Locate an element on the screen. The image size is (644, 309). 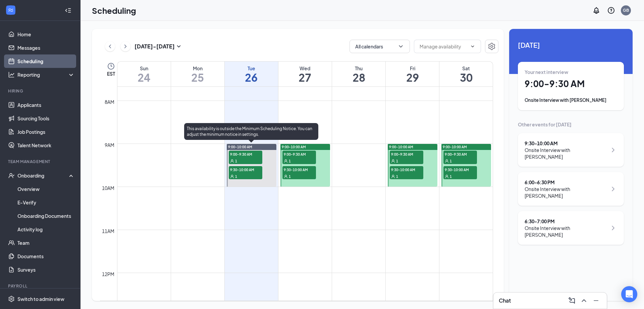
a: August 25, 2025 is located at coordinates (197, 74).